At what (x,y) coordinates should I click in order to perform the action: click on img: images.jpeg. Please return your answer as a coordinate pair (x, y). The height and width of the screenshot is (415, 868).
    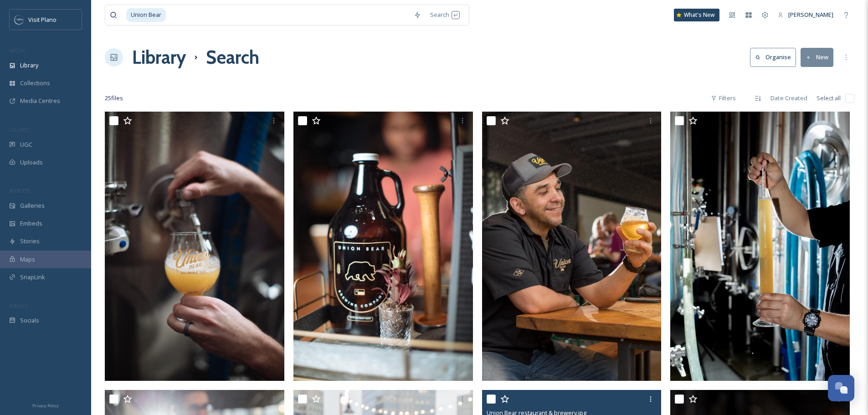
    Looking at the image, I should click on (19, 20).